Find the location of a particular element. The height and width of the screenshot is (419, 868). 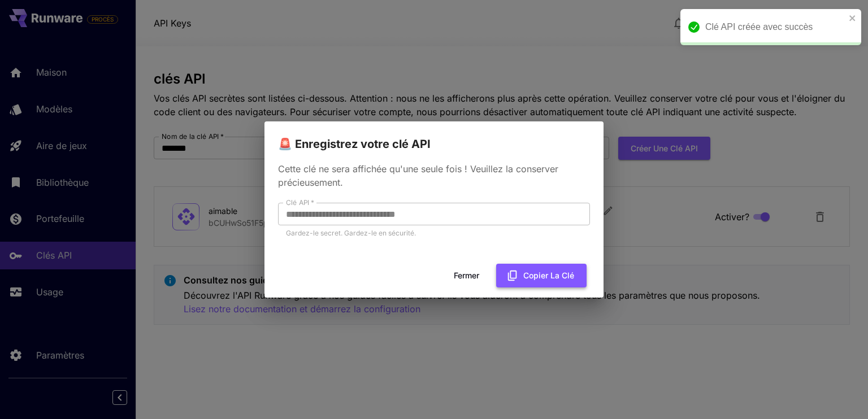

font: Gardez-le secret. Gardez-le en sécurité. is located at coordinates (351, 233).